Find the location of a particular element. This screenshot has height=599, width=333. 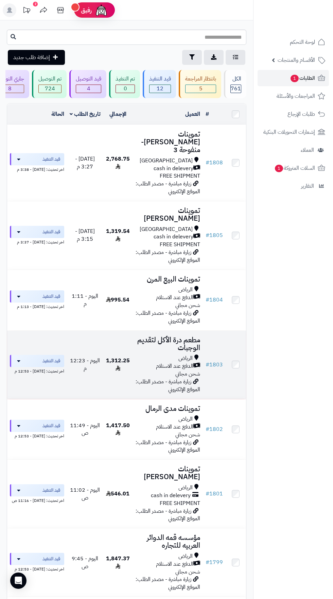

span: اليوم - 11:02 ص is located at coordinates (85, 494).